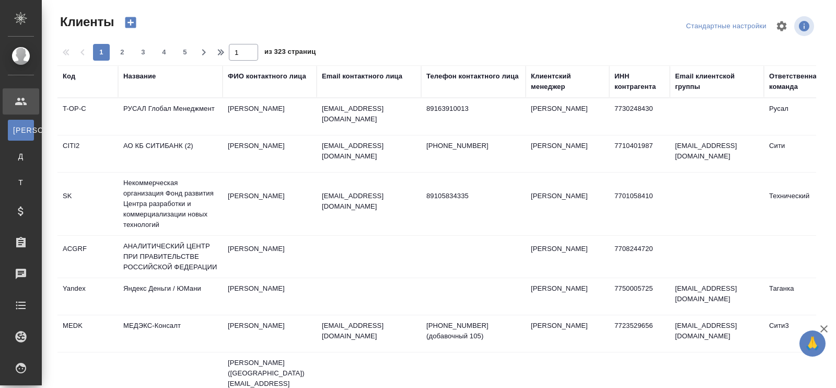  Describe the element at coordinates (640, 154) in the screenshot. I see `td: 7710401987` at that location.